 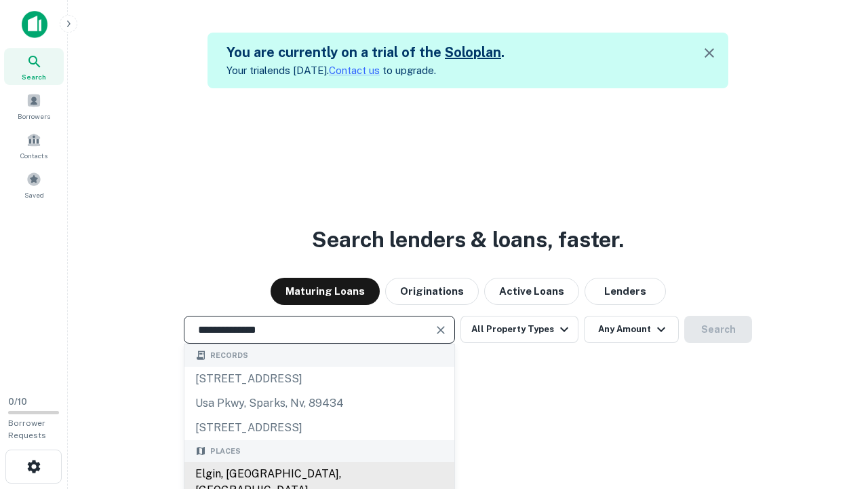 I want to click on a: Soloplan, so click(x=472, y=52).